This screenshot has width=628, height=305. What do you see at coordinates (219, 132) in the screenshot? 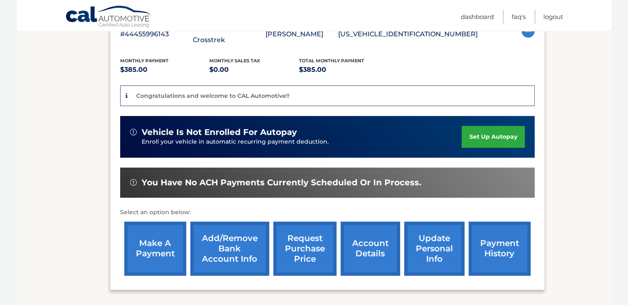
I see `span: vehicle is not enrolled for autopay` at bounding box center [219, 132].